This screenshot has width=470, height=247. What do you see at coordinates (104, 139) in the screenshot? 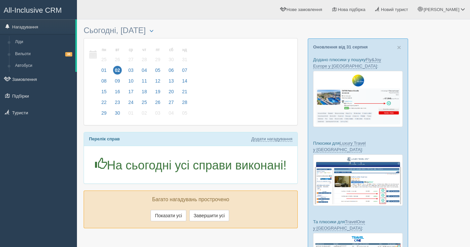
I see `b: Перелік справ` at bounding box center [104, 139].